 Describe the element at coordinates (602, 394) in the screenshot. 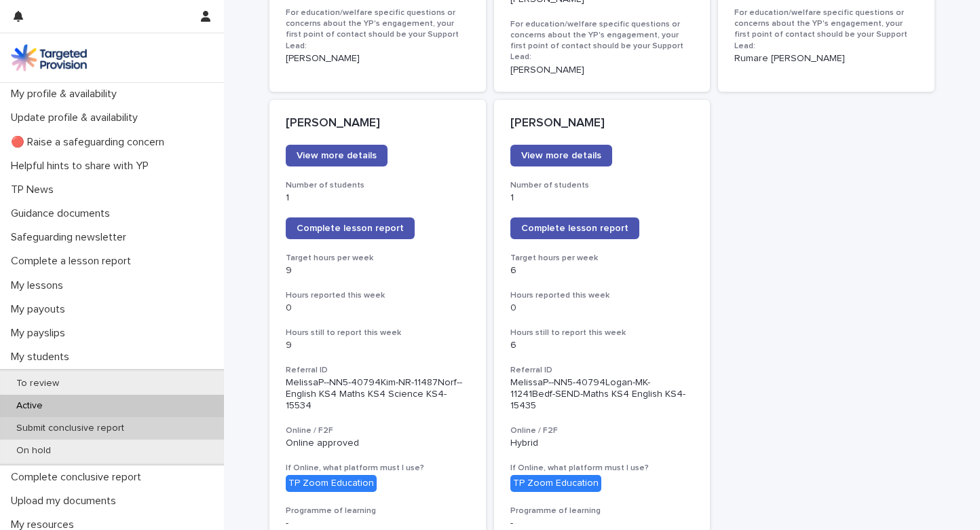

I see `p: MelissaP--NN5-40794Logan-MK-11241Bedf-SEND-Maths KS4 English KS4-15435` at that location.